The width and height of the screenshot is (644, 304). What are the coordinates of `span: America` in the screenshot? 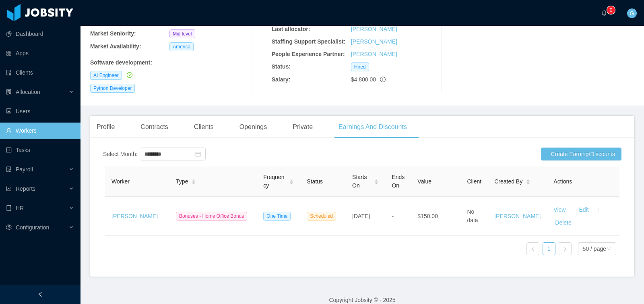 It's located at (181, 47).